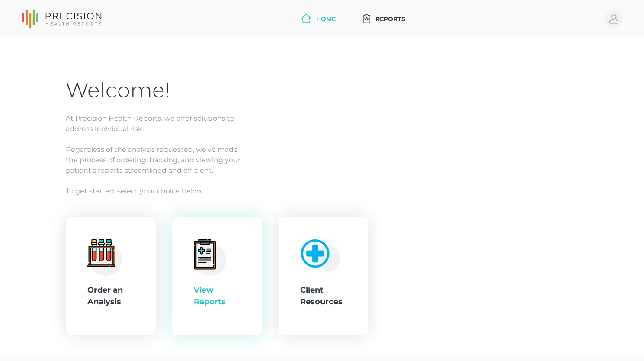  I want to click on div: Client Resources, so click(324, 296).